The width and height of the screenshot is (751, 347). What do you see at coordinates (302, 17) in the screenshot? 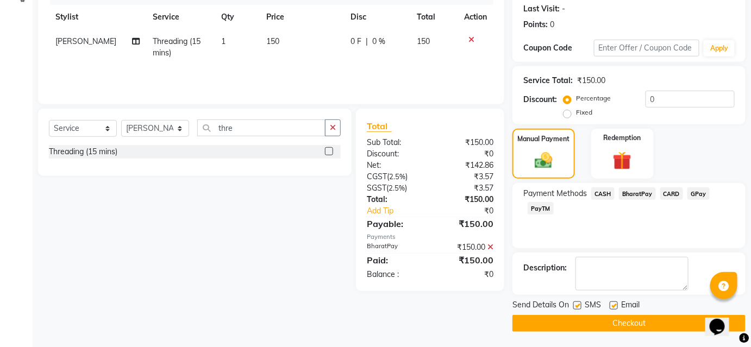
I see `th: Price` at bounding box center [302, 17].